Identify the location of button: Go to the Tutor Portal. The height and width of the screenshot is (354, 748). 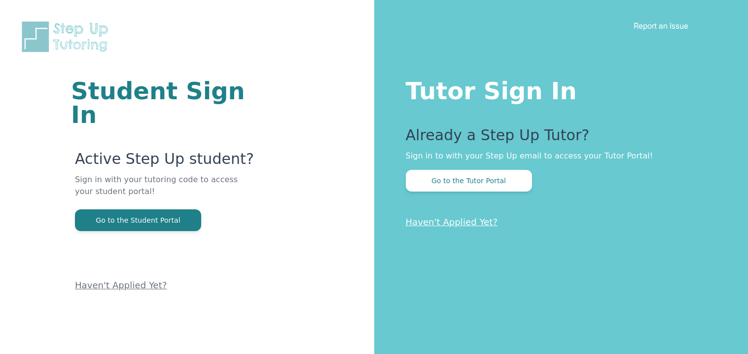
(469, 181).